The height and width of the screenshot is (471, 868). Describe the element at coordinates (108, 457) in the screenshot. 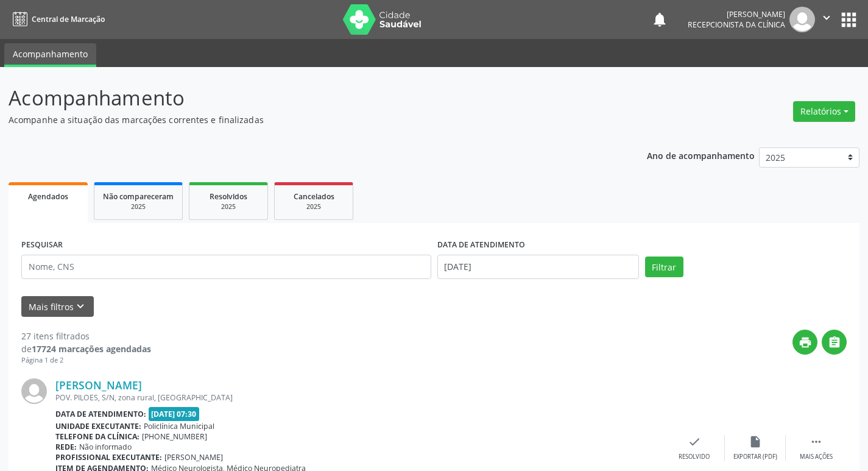

I see `b: Profissional executante:` at that location.